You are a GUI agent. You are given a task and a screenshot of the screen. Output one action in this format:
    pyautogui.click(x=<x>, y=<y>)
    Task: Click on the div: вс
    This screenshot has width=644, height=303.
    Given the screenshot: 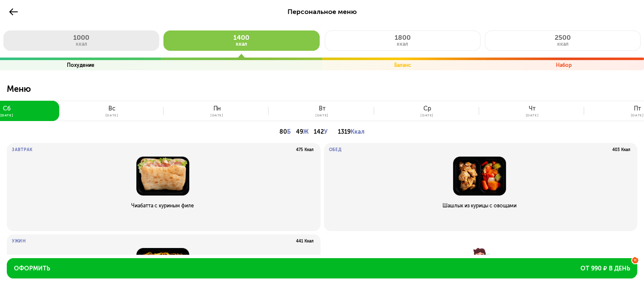 What is the action you would take?
    pyautogui.click(x=112, y=109)
    